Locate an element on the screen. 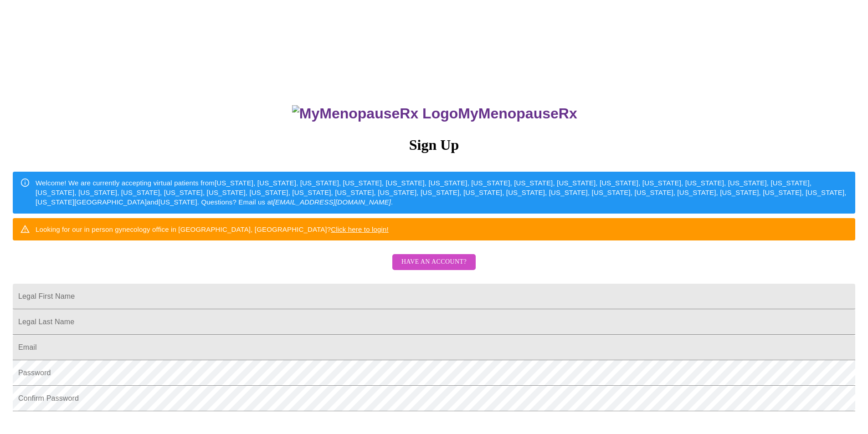  span: Have an account? is located at coordinates (434, 262).